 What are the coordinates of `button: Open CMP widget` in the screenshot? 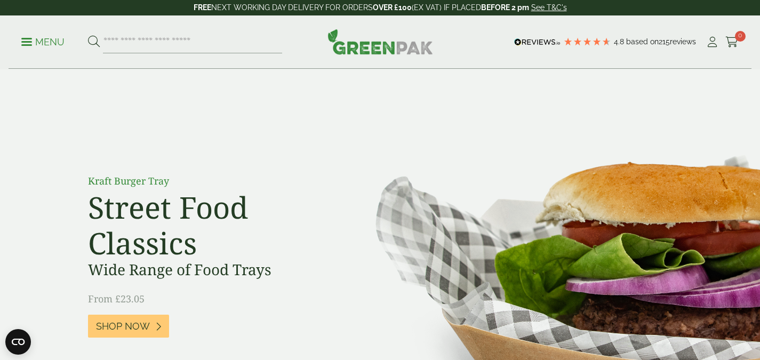 It's located at (18, 342).